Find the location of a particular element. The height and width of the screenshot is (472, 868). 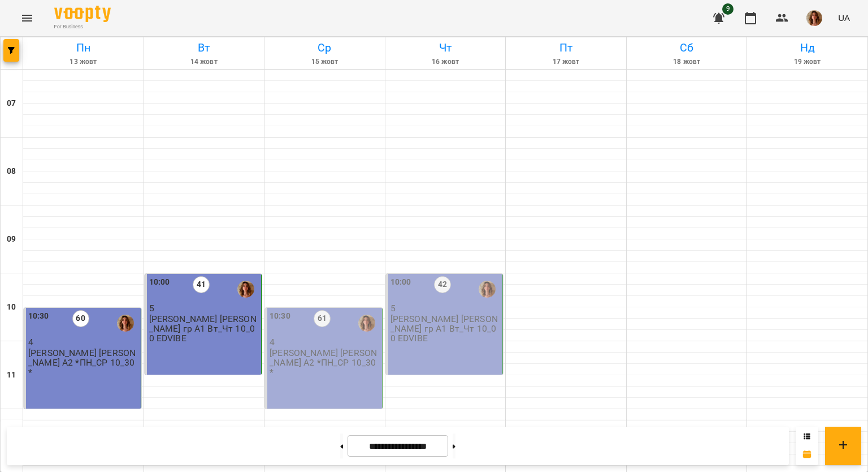

h6: 07 is located at coordinates (11, 103).